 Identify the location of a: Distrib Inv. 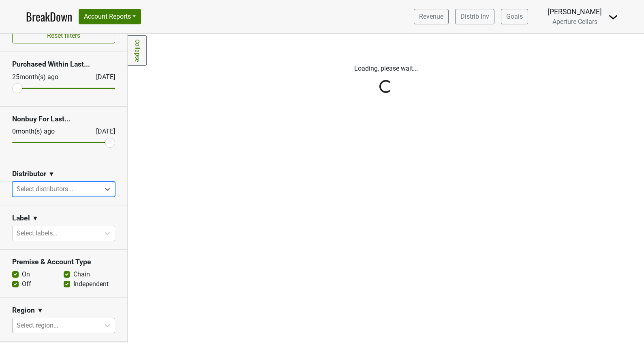
(474, 16).